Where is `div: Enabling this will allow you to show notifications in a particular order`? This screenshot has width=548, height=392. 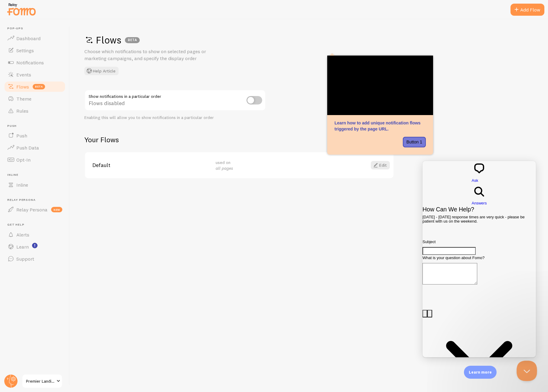
div: Enabling this will allow you to show notifications in a particular order is located at coordinates (175, 118).